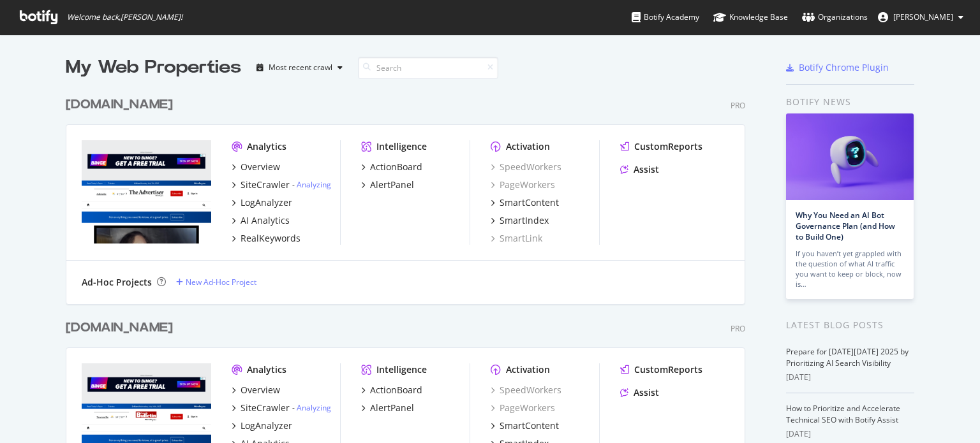  Describe the element at coordinates (923, 17) in the screenshot. I see `span: Mike Cook` at that location.